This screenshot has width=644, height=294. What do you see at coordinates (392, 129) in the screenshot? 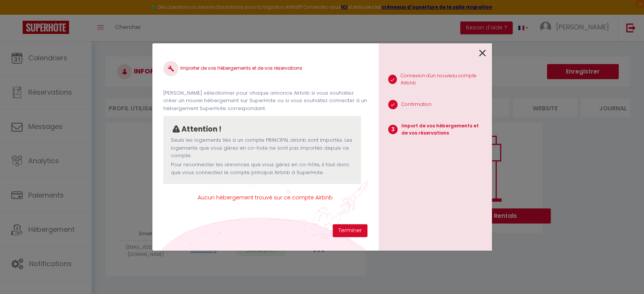
I see `span: 3` at bounding box center [392, 129].